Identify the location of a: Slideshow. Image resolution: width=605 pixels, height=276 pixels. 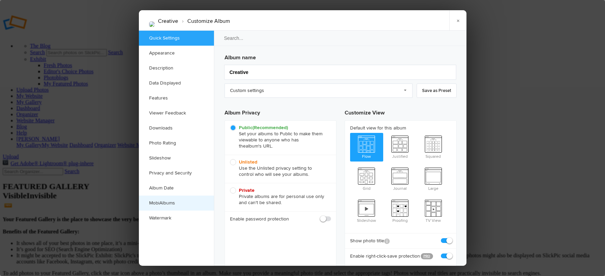
(176, 158).